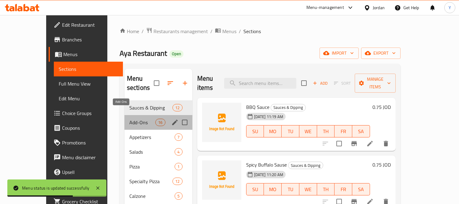 The height and width of the screenshot is (204, 459). I want to click on button: import, so click(339, 53).